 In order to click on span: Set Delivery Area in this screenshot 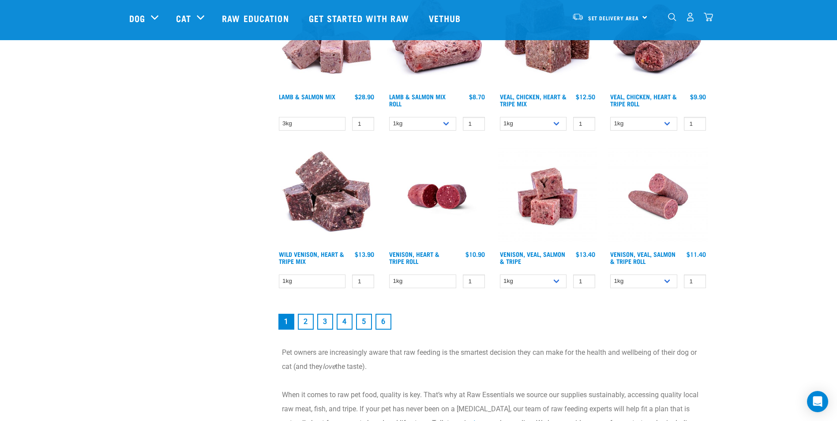, I will do `click(614, 18)`.